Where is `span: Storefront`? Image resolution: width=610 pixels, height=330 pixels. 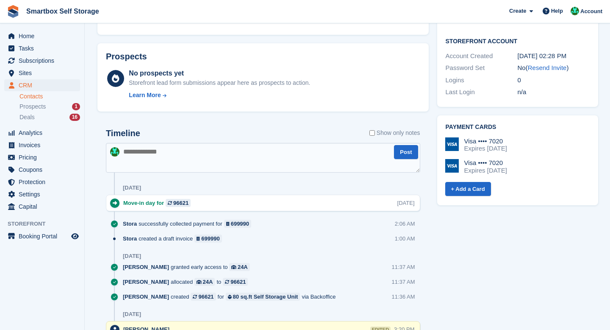
span: Storefront is located at coordinates (46, 224).